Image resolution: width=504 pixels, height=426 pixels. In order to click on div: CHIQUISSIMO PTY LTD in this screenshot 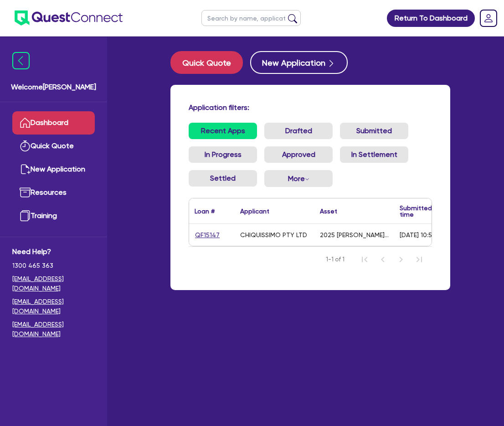, I will do `click(274, 235)`.